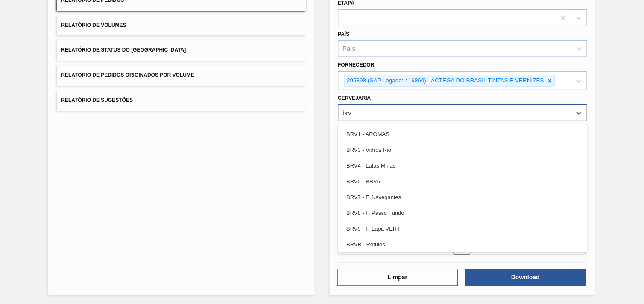 Image resolution: width=644 pixels, height=304 pixels. I want to click on span: Relatório de Sugestões, so click(97, 100).